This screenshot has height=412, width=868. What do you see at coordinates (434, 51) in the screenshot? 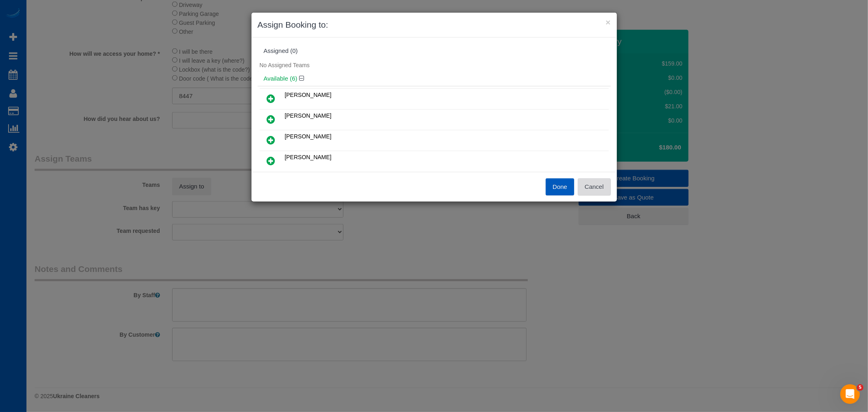
I see `div: Assigned (0)` at bounding box center [434, 51].